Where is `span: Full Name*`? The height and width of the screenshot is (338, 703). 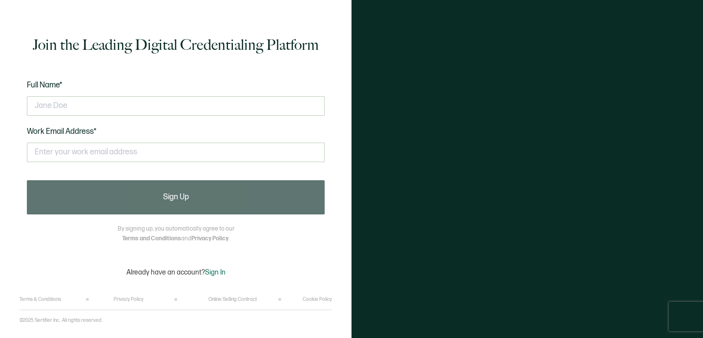
span: Full Name* is located at coordinates (44, 85).